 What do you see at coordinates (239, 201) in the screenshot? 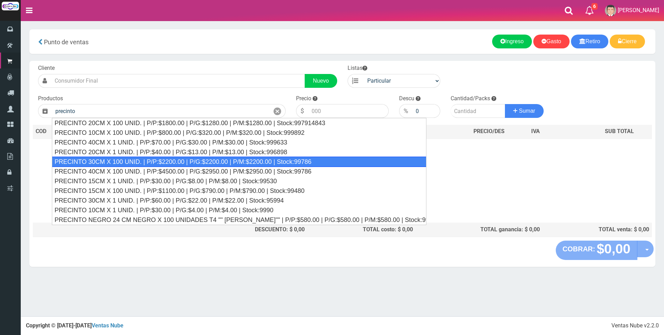
I see `div: PRECINTO 30CM X 1 UNID. | P/P:$60.00 | P/G:$22.00 | P/M:$22.00 | Stock:95994` at bounding box center [239, 201].